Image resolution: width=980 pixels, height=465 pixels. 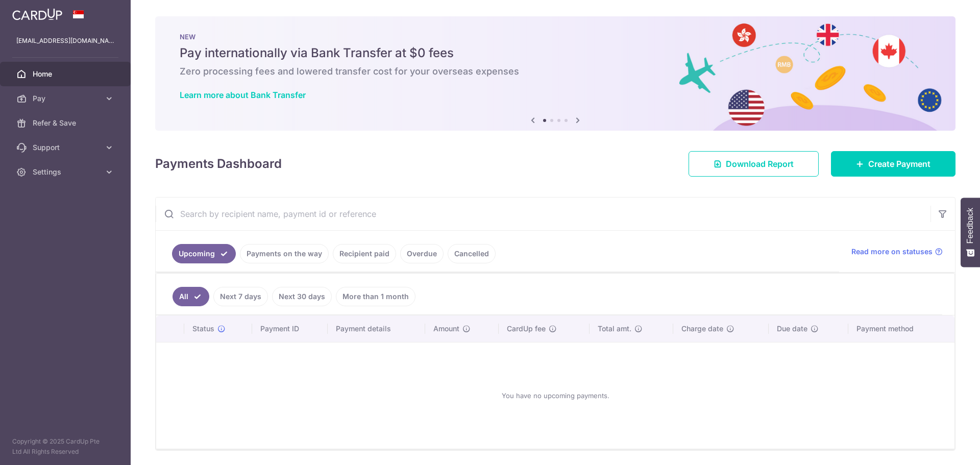 What do you see at coordinates (376, 297) in the screenshot?
I see `a: More than 1 month` at bounding box center [376, 297].